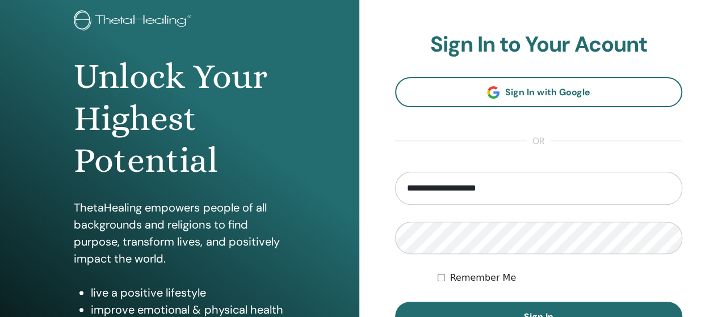 Image resolution: width=718 pixels, height=317 pixels. I want to click on div: Keep me authenticated indefinitely or until I manually logout, so click(560, 278).